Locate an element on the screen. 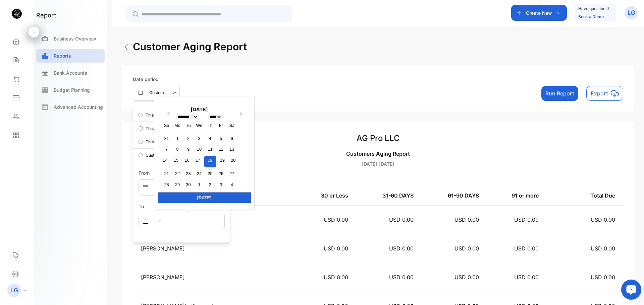  p: This year is located at coordinates (154, 115).